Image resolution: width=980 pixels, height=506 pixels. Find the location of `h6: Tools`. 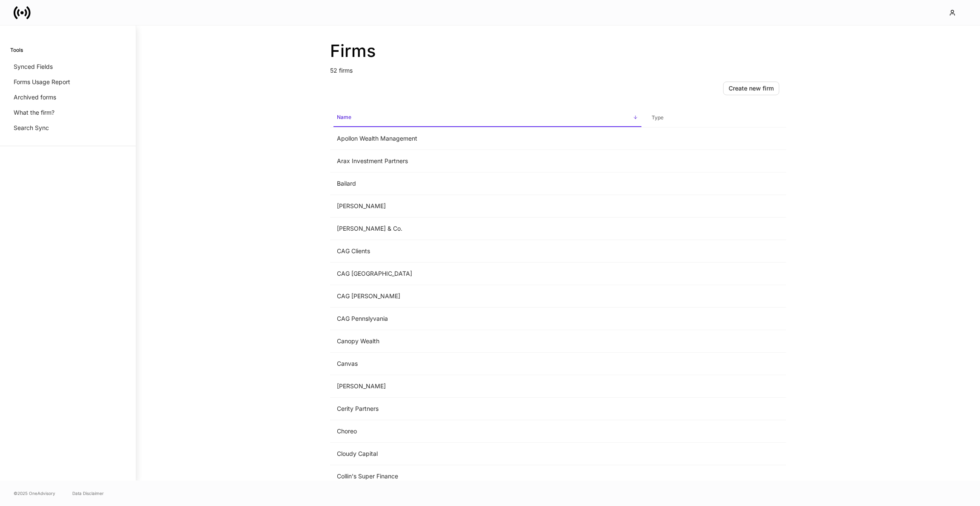

h6: Tools is located at coordinates (17, 50).